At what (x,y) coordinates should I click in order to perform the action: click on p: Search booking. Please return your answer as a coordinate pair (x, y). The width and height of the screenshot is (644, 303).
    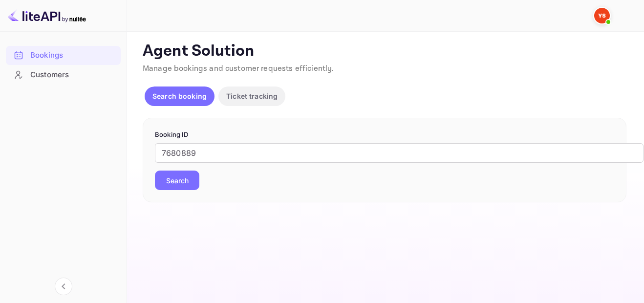
    Looking at the image, I should click on (179, 96).